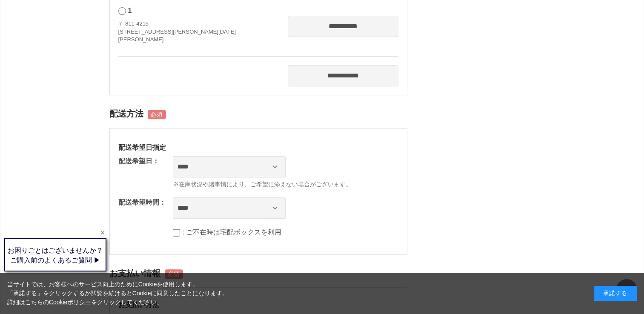 The width and height of the screenshot is (644, 314). Describe the element at coordinates (138, 161) in the screenshot. I see `dt: 配送希望日：` at that location.